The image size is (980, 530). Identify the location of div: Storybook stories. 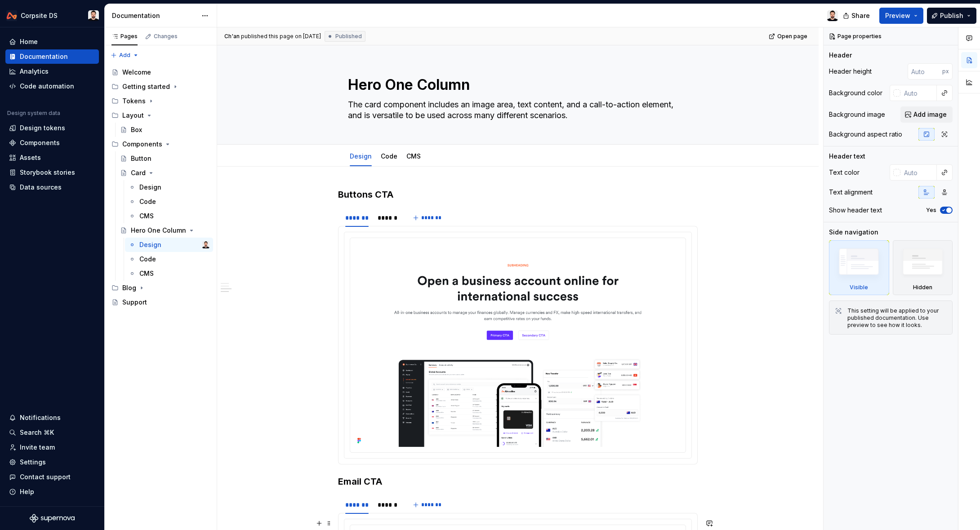
(47, 172).